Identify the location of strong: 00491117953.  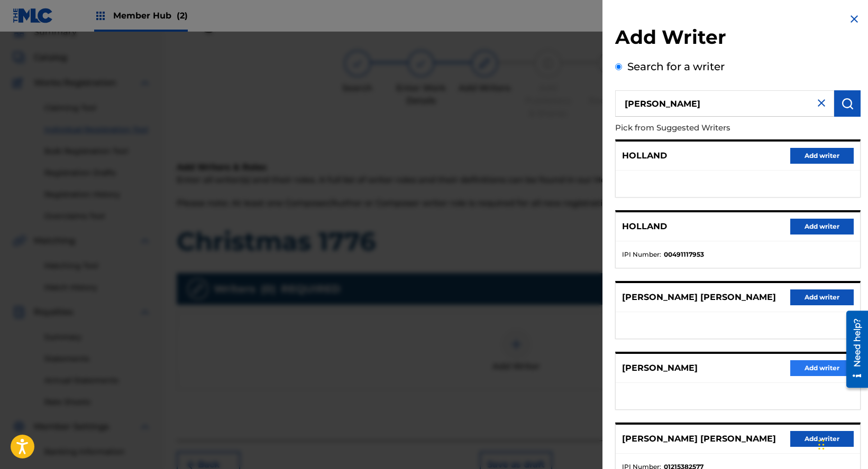
(684, 255).